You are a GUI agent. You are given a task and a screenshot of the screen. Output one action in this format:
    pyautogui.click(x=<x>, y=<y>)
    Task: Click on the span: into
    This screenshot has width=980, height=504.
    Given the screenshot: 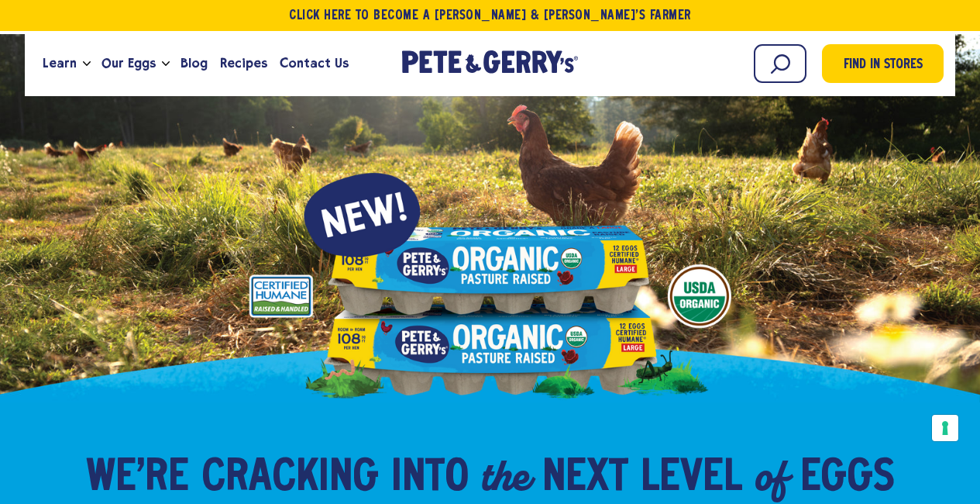 What is the action you would take?
    pyautogui.click(x=430, y=478)
    